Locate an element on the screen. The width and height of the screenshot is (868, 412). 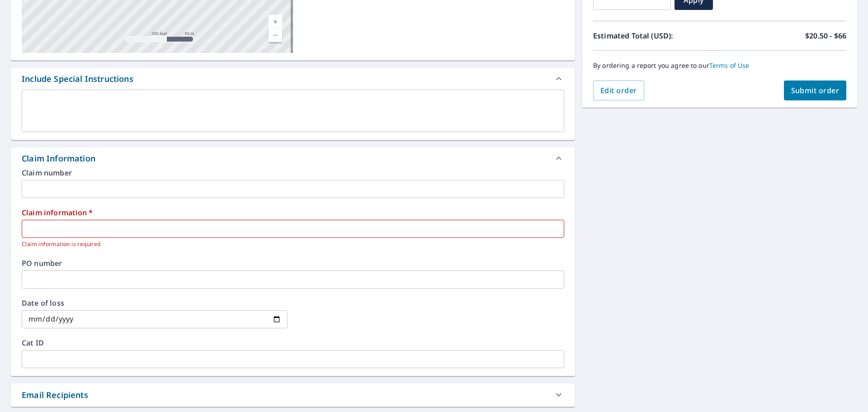
a: Current Level 17, Zoom Out is located at coordinates (275, 35).